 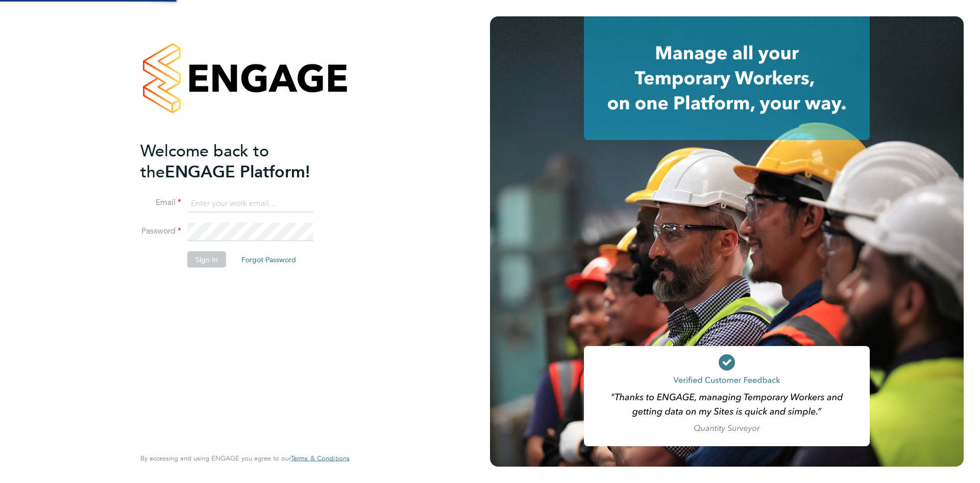 I want to click on input: Enter your work email..., so click(x=250, y=204).